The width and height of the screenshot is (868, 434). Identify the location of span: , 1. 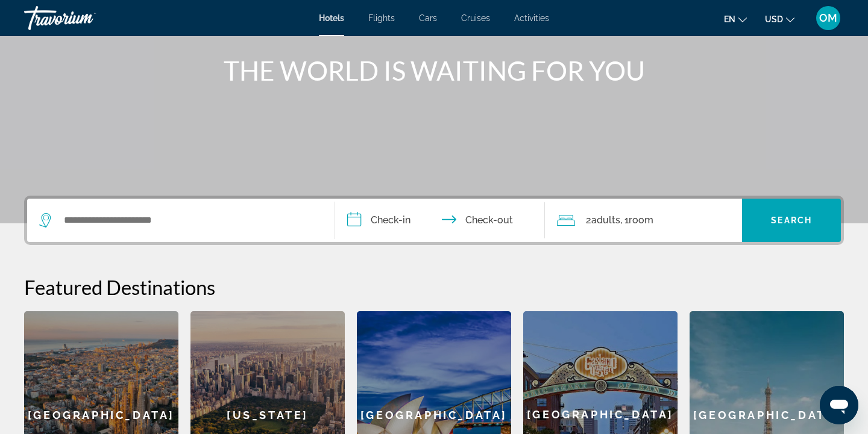
(636, 221).